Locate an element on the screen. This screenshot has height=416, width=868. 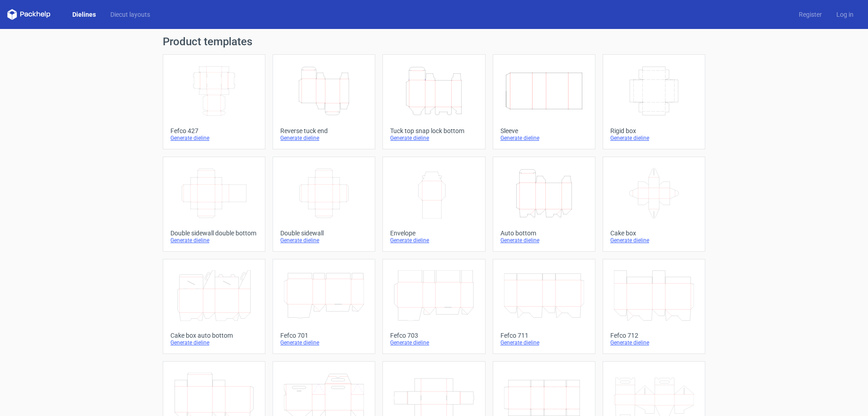
a: Tuck top snap lock bottomGenerate dieline is located at coordinates (434, 102).